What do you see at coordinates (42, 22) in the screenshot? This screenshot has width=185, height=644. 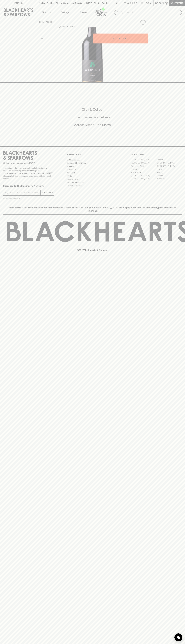 I see `a: HOME` at bounding box center [42, 22].